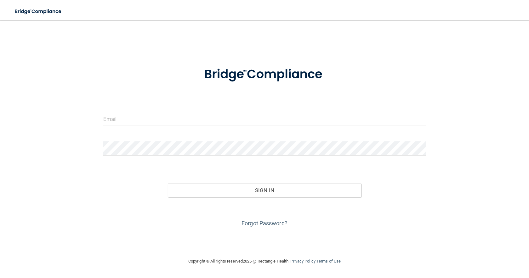 This screenshot has height=278, width=529. Describe the element at coordinates (265, 261) in the screenshot. I see `div: Copyright © All rights reserved 2025 @ Rectangle Health | |` at that location.